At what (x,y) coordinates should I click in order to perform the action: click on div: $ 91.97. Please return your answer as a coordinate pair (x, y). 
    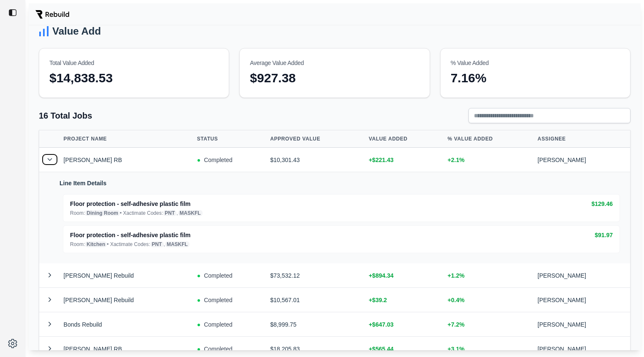
    Looking at the image, I should click on (604, 235).